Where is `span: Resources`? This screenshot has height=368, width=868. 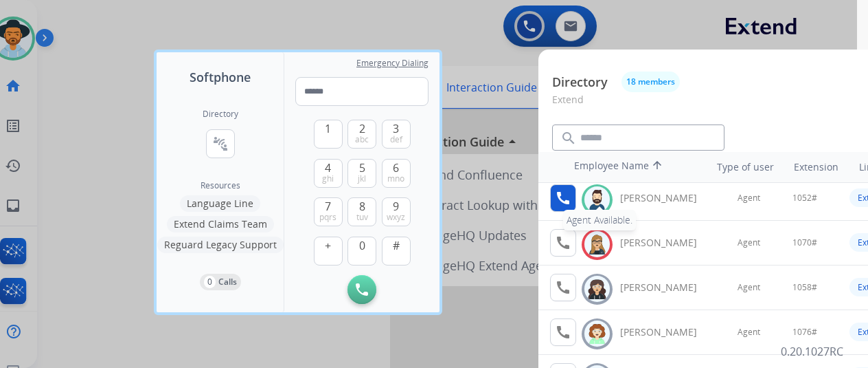 span: Resources is located at coordinates (221, 185).